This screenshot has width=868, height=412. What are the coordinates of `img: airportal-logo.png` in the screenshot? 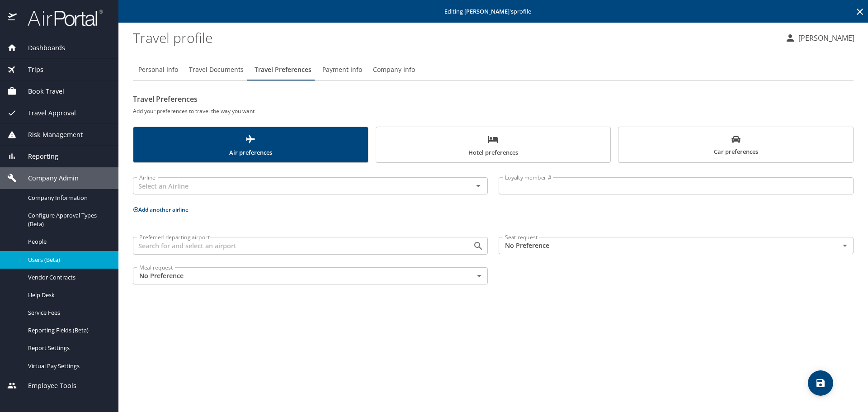 It's located at (60, 17).